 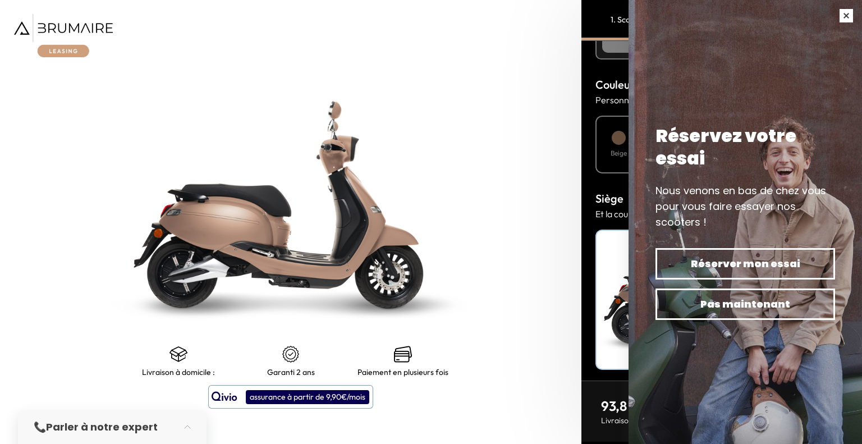 What do you see at coordinates (178, 354) in the screenshot?
I see `img: shipping.png` at bounding box center [178, 354].